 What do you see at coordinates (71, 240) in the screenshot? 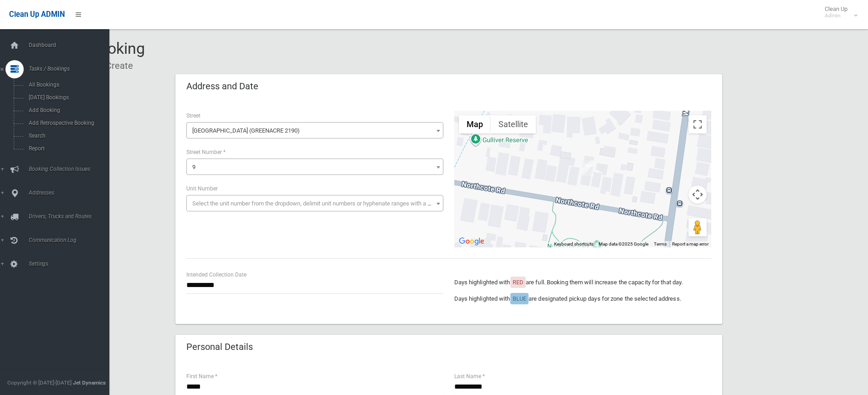
I see `span: Communication Log` at bounding box center [71, 240].